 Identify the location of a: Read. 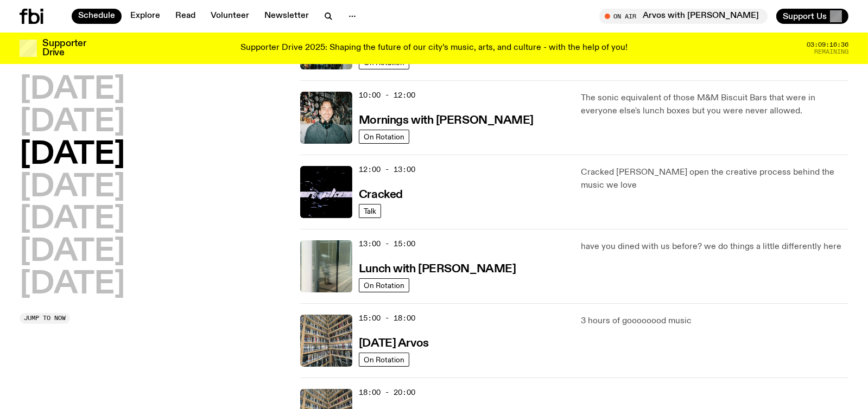
(185, 17).